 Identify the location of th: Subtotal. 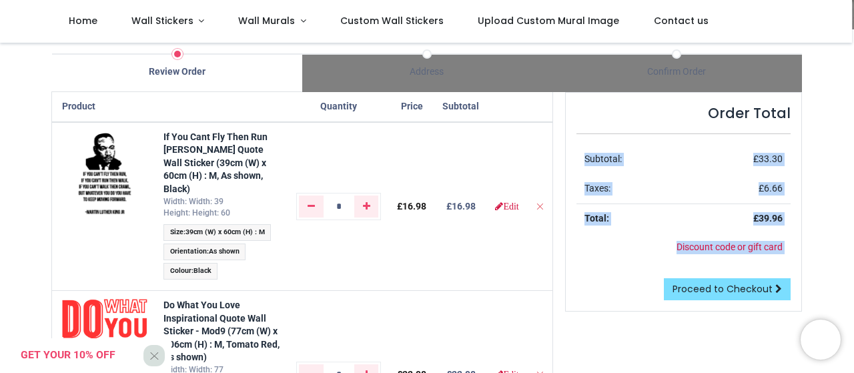
(460, 107).